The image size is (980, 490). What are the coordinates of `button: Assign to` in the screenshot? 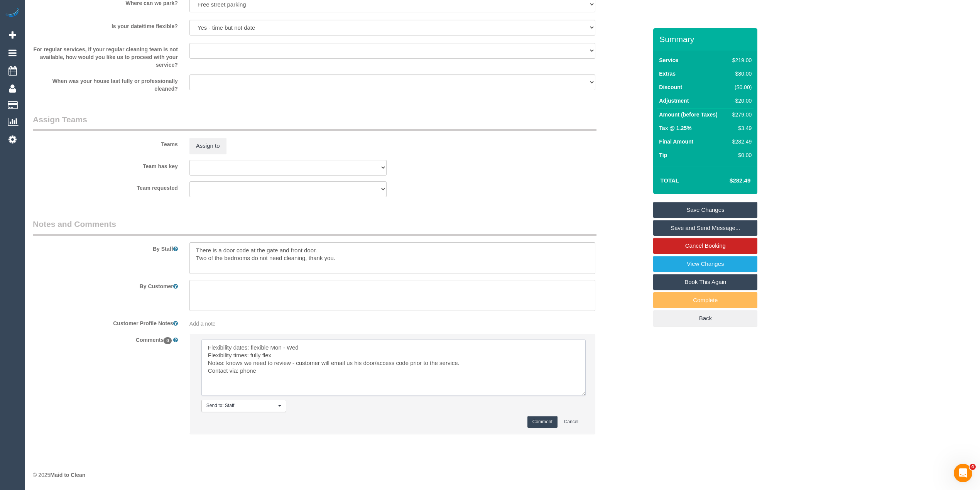 It's located at (208, 146).